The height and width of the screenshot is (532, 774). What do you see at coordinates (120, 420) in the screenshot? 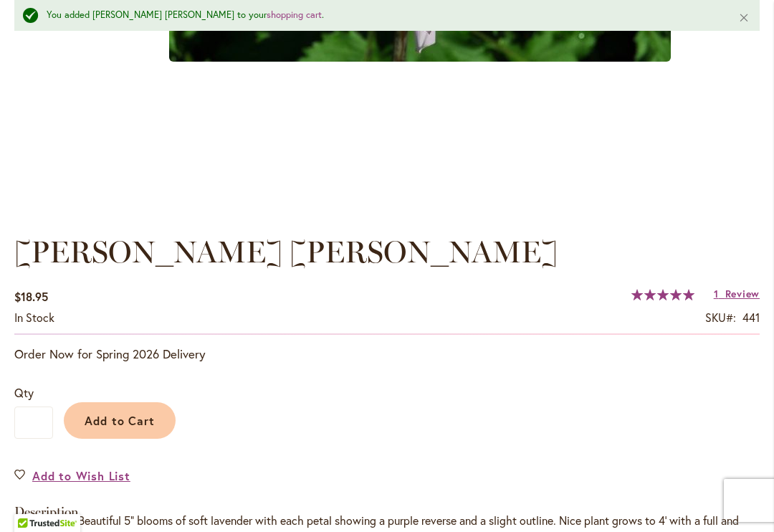
I see `button: Add to Cart` at bounding box center [120, 420].